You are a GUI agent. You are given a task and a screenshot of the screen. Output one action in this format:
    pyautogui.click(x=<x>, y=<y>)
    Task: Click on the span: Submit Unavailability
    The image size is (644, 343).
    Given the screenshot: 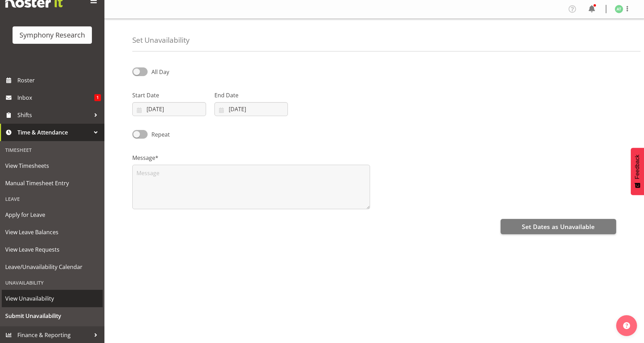 What is the action you would take?
    pyautogui.click(x=52, y=316)
    